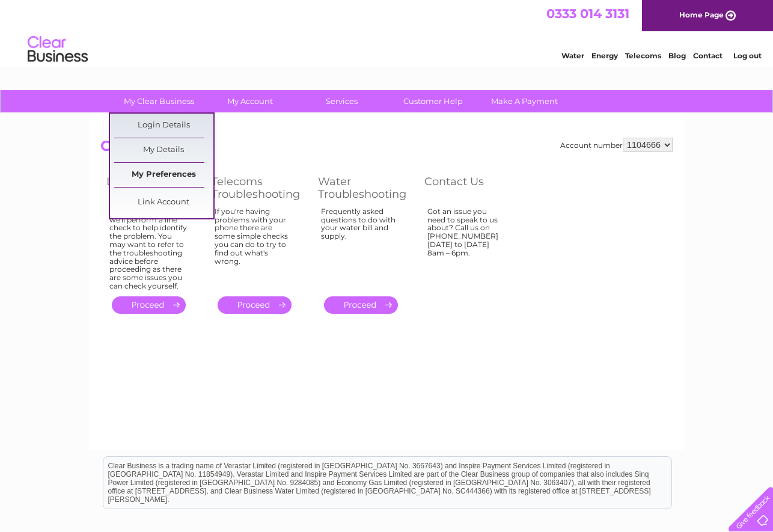 Image resolution: width=773 pixels, height=532 pixels. What do you see at coordinates (616, 145) in the screenshot?
I see `div: Account number` at bounding box center [616, 145].